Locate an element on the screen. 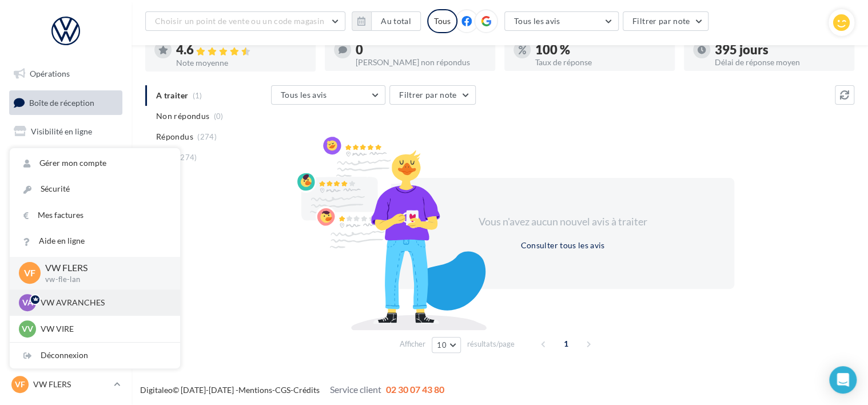 The image size is (868, 405). div: Vous n'avez aucun nouvel avis à traiter is located at coordinates (563, 222).